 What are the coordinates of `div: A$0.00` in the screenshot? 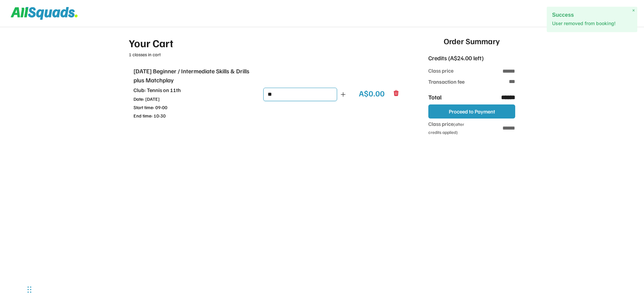 It's located at (371, 93).